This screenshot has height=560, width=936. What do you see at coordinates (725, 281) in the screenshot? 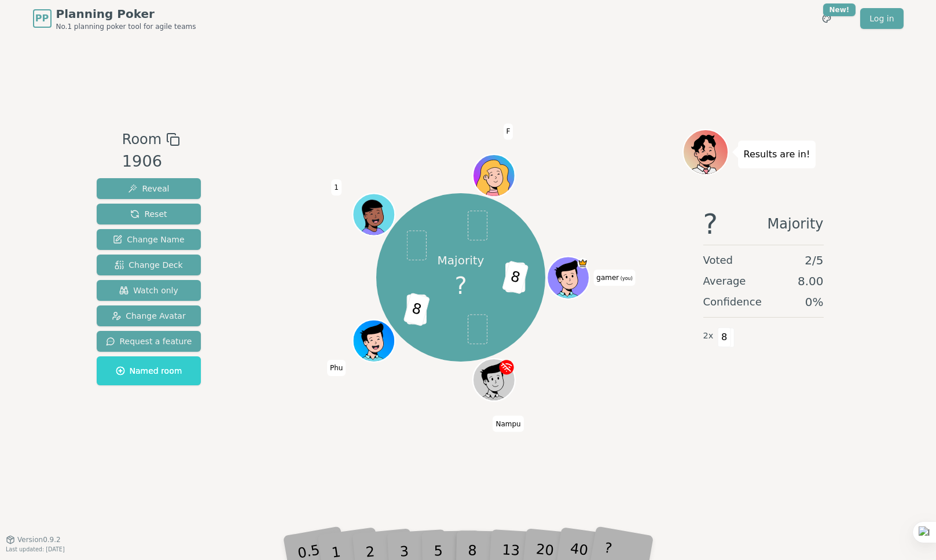
I see `span: Average` at bounding box center [725, 281].